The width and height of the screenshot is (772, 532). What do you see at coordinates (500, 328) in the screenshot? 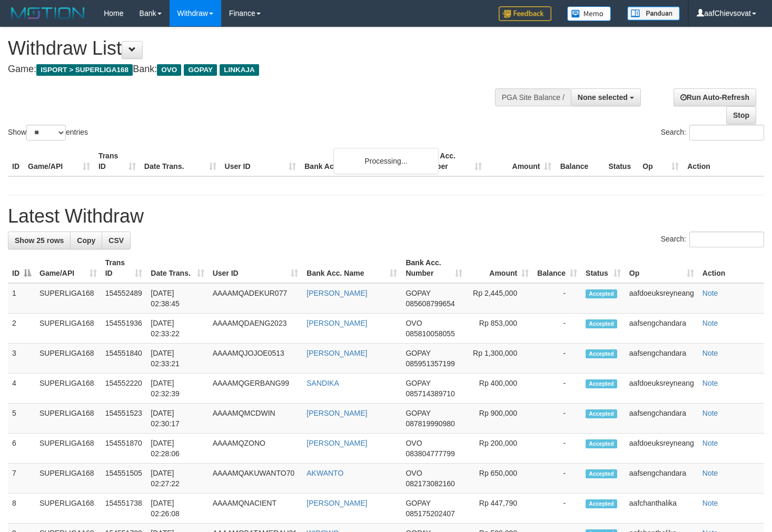
I see `td: Rp 853,000` at bounding box center [500, 328].